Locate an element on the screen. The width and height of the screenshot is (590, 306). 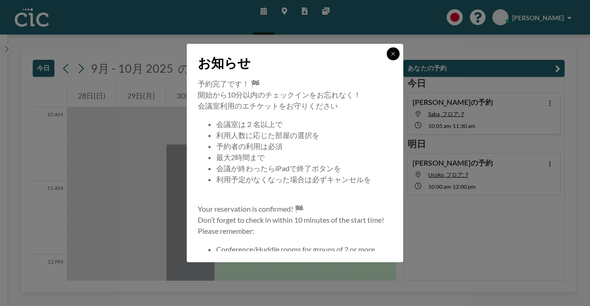
span: Conference/Huddle rooms for groups of 2 or more is located at coordinates (295, 249).